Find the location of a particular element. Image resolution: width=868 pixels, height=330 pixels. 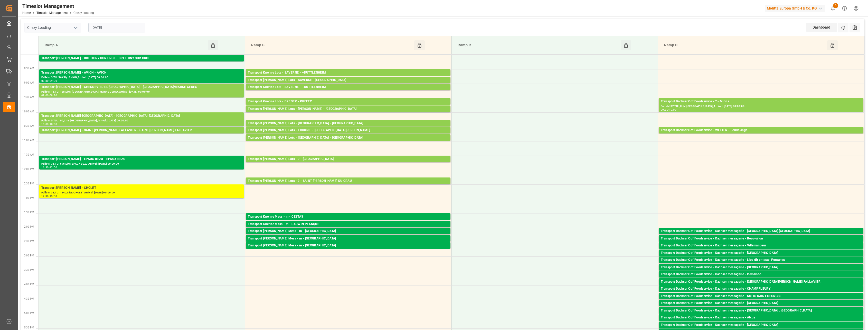

div: Dashboard is located at coordinates (822, 27).